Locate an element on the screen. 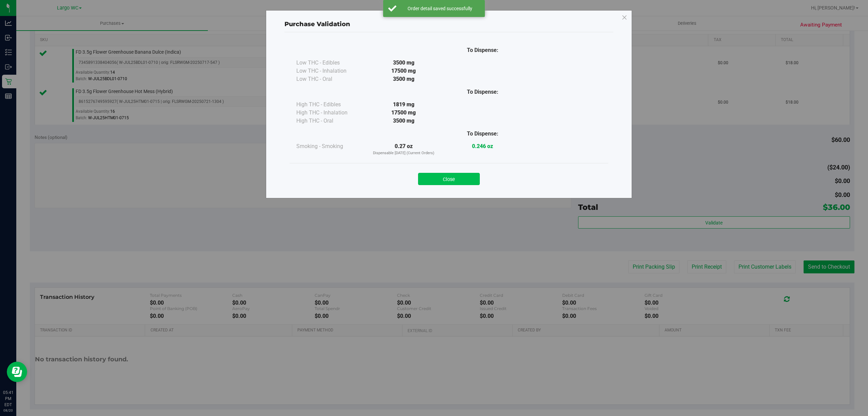 The image size is (868, 416). div: 0.27 oz is located at coordinates (403, 149).